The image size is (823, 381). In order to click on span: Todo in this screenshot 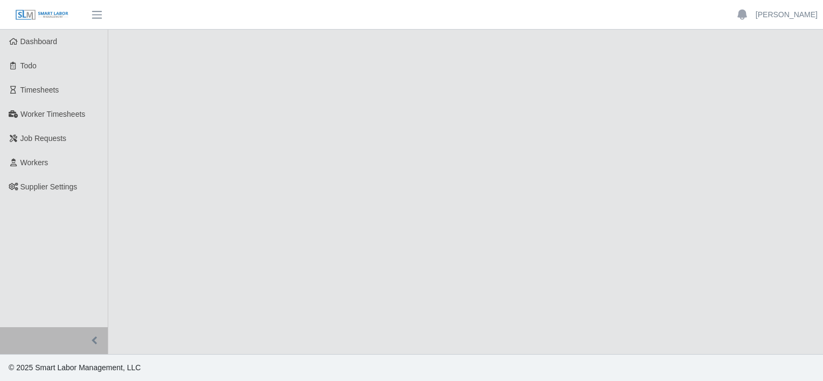, I will do `click(29, 66)`.